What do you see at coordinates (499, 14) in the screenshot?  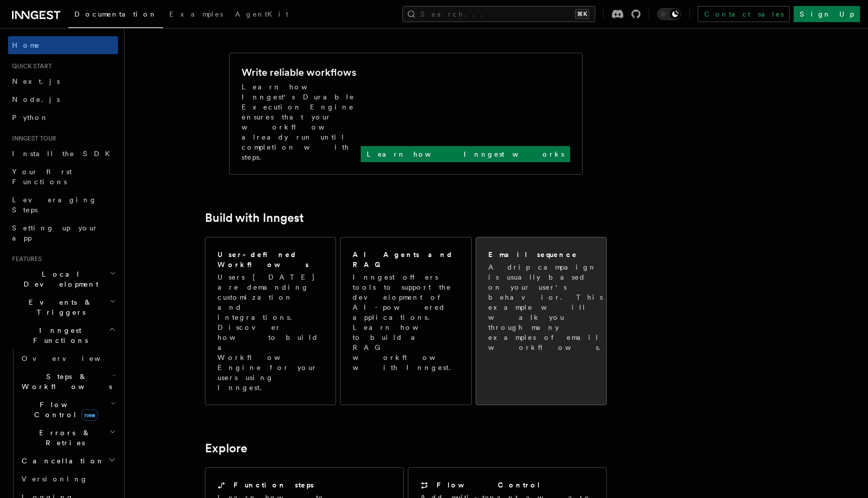 I see `button: Search...⌘K` at bounding box center [499, 14].